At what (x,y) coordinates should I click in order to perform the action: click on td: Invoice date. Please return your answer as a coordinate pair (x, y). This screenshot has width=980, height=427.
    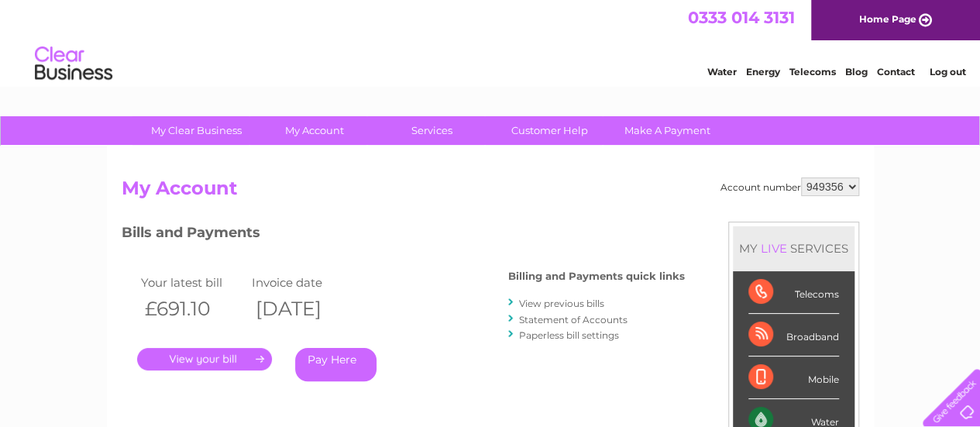
    Looking at the image, I should click on (304, 282).